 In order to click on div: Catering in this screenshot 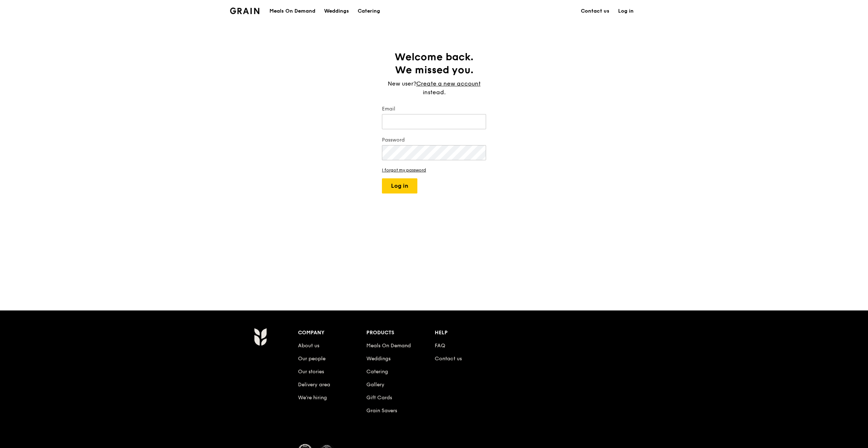, I will do `click(369, 11)`.